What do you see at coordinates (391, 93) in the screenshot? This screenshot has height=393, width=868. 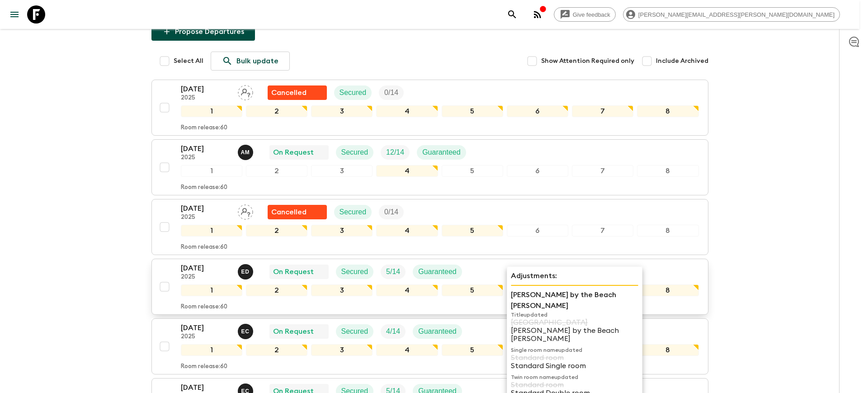 I see `p: 0 / 14` at bounding box center [391, 93].